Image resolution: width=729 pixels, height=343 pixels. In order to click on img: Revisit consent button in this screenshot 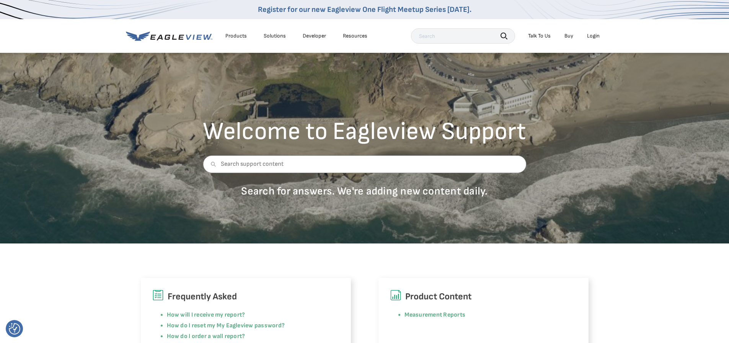, I will do `click(15, 329)`.